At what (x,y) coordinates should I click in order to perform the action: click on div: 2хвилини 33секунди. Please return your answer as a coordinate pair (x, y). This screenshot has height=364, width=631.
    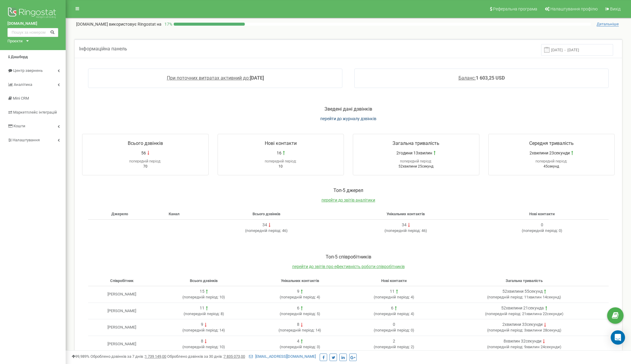
    Looking at the image, I should click on (522, 325).